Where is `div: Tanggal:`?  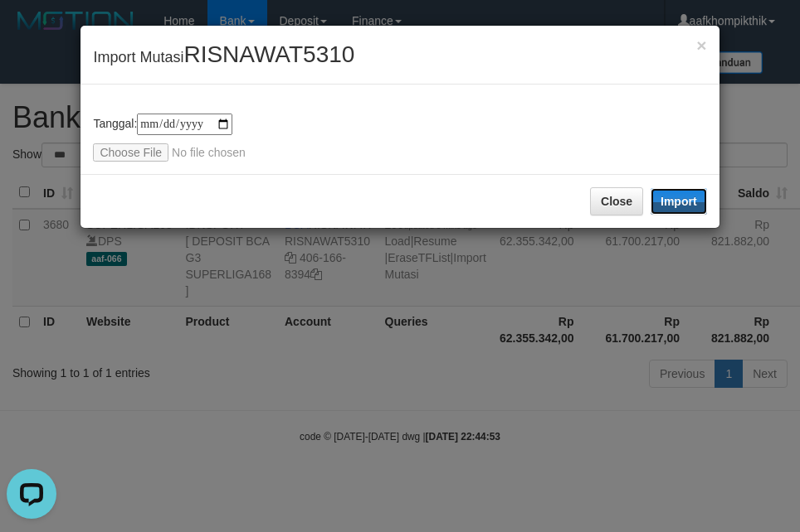 div: Tanggal: is located at coordinates (399, 137).